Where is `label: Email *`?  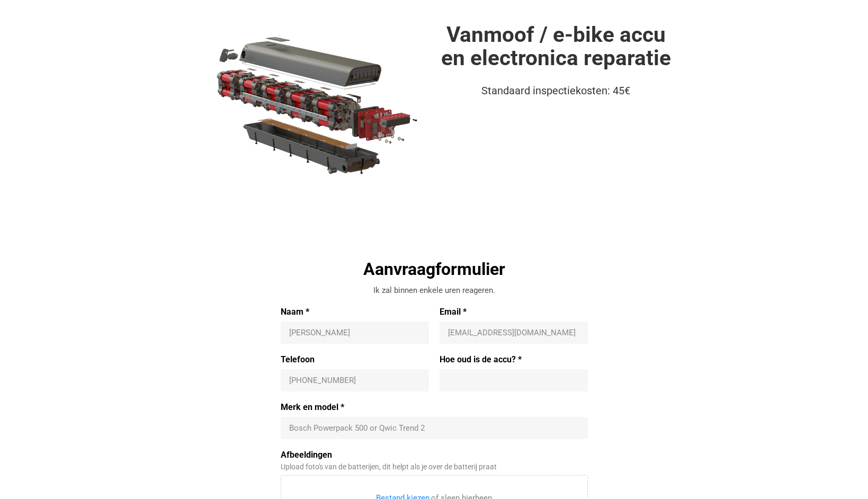 label: Email * is located at coordinates (514, 312).